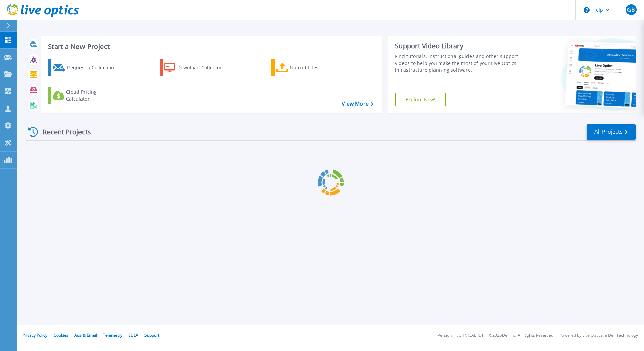  I want to click on a: Cloud Pricing Calculator, so click(85, 96).